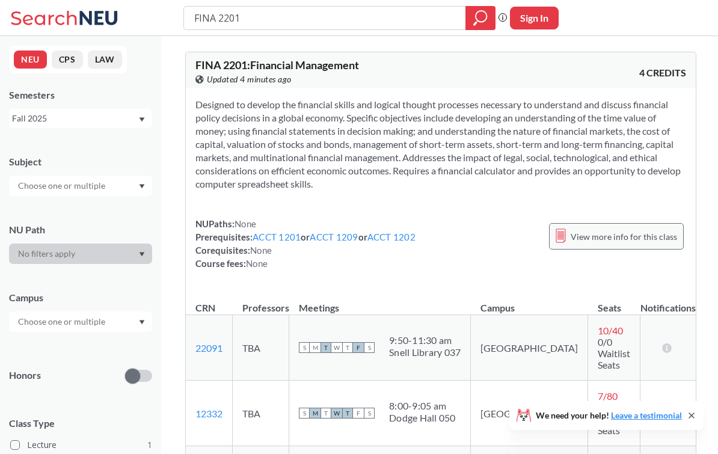  I want to click on th: Meetings, so click(380, 302).